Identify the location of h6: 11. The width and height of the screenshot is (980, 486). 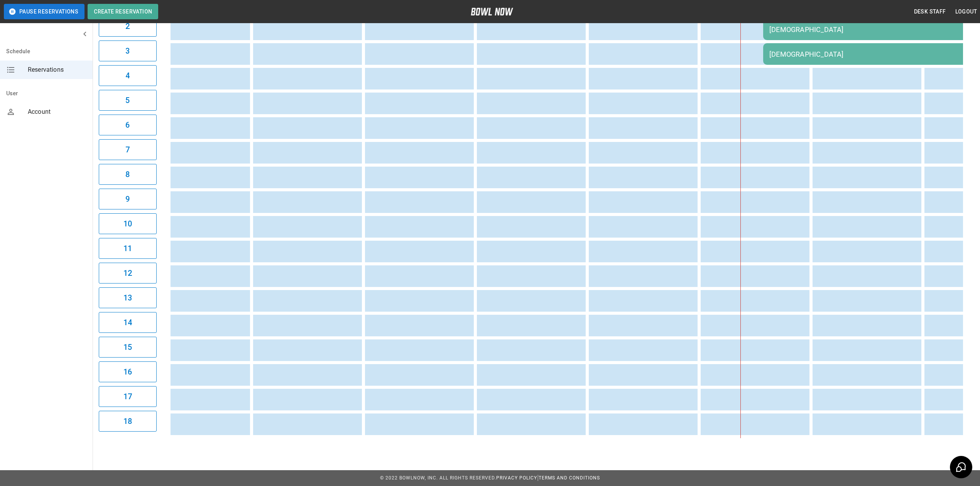
(128, 249).